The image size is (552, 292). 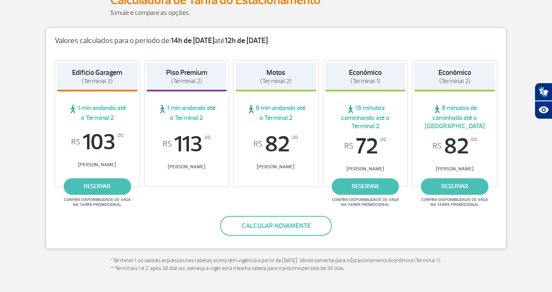 What do you see at coordinates (276, 13) in the screenshot?
I see `p: Simule e compare as opções.` at bounding box center [276, 13].